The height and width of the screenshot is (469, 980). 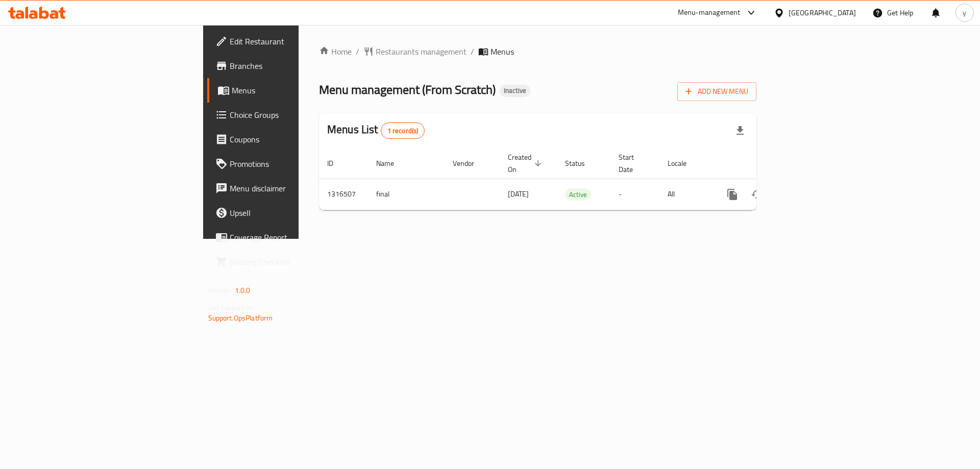 What do you see at coordinates (287, 262) in the screenshot?
I see `a: Grocery Checklist` at bounding box center [287, 262].